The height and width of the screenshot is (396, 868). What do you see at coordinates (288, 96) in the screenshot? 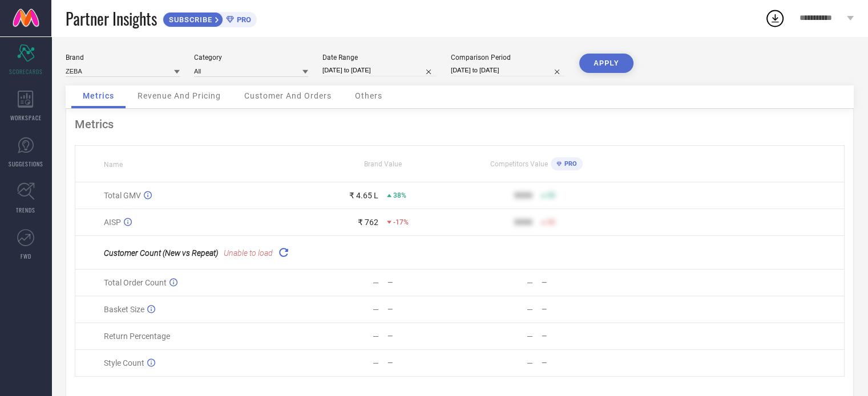
I see `span: Customer And Orders` at bounding box center [288, 96].